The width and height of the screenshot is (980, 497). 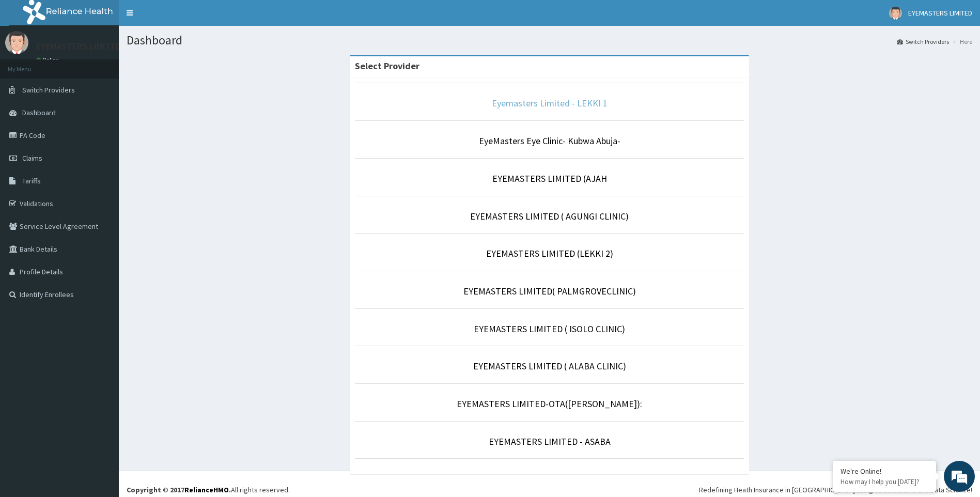 I want to click on strong: Copyright © 2017 ., so click(x=179, y=490).